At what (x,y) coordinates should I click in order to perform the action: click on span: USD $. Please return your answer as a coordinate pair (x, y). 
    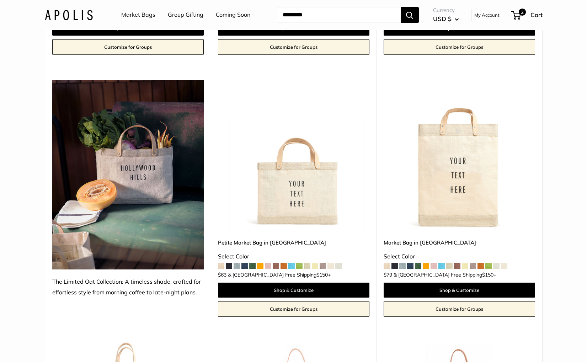
    Looking at the image, I should click on (443, 19).